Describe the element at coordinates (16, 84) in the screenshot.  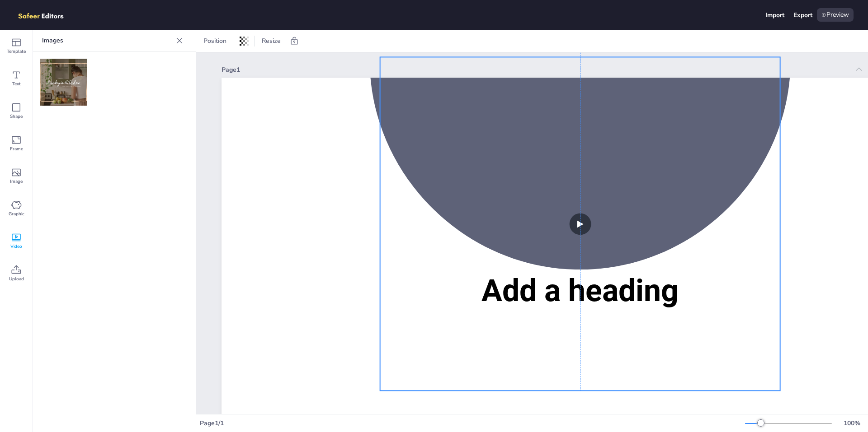
I see `span: Text` at that location.